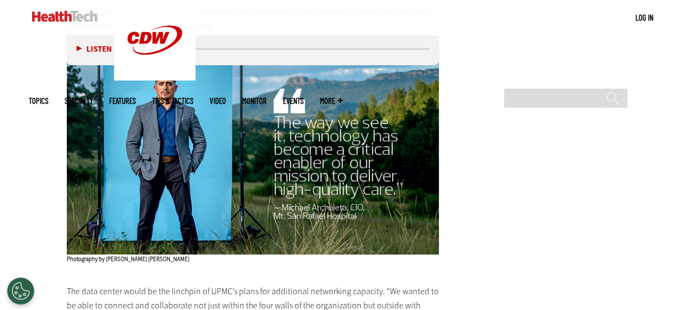 This screenshot has width=687, height=310. What do you see at coordinates (155, 77) in the screenshot?
I see `a: CDW` at bounding box center [155, 77].